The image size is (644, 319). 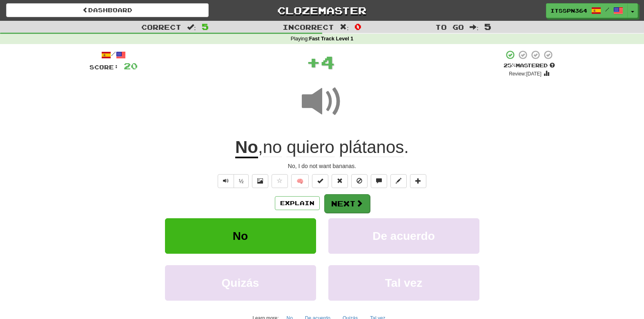 What do you see at coordinates (403, 236) in the screenshot?
I see `span: De acuerdo` at bounding box center [403, 236].